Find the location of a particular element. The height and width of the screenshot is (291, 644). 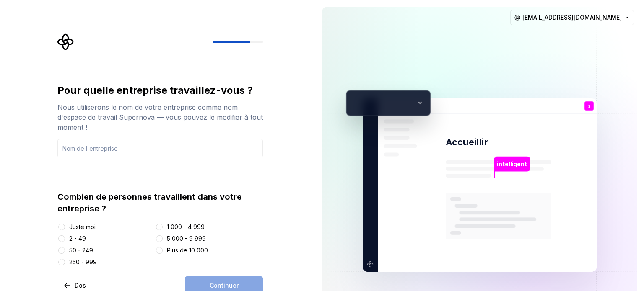

font: Juste moi is located at coordinates (82, 227).